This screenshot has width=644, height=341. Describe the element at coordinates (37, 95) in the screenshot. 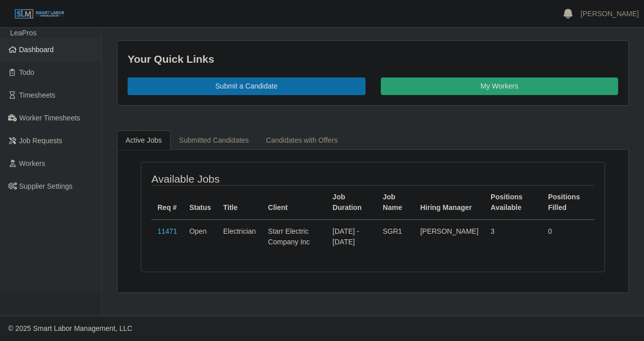

I see `span: Timesheets` at that location.